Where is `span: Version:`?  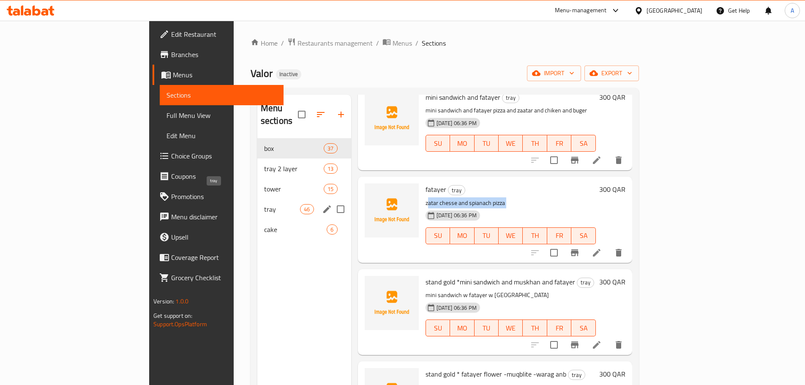
span: Version: is located at coordinates (164, 301).